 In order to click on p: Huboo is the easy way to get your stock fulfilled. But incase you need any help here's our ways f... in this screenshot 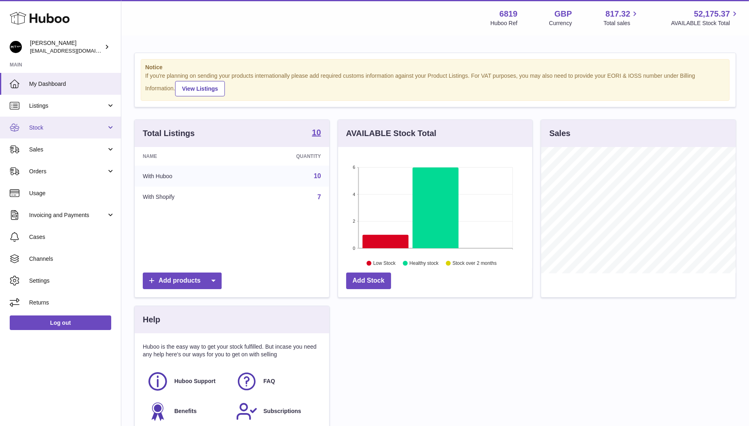, I will do `click(232, 350)`.